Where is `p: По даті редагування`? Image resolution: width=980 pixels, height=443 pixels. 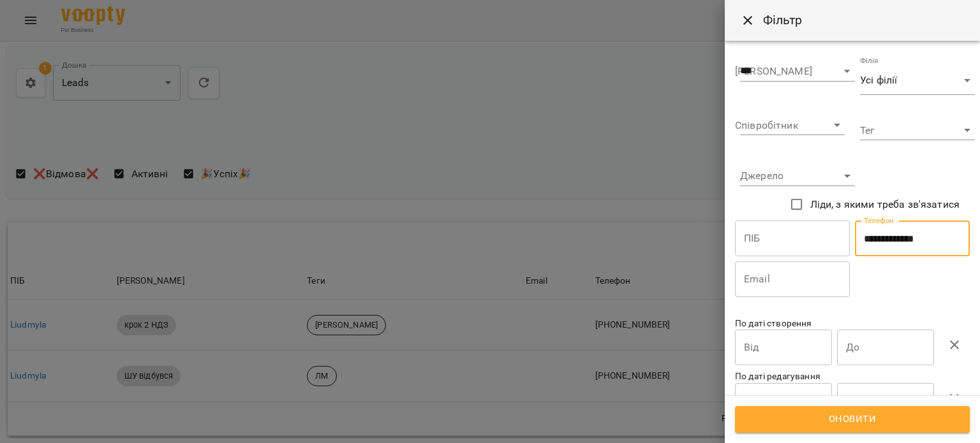 p: По даті редагування is located at coordinates (853, 377).